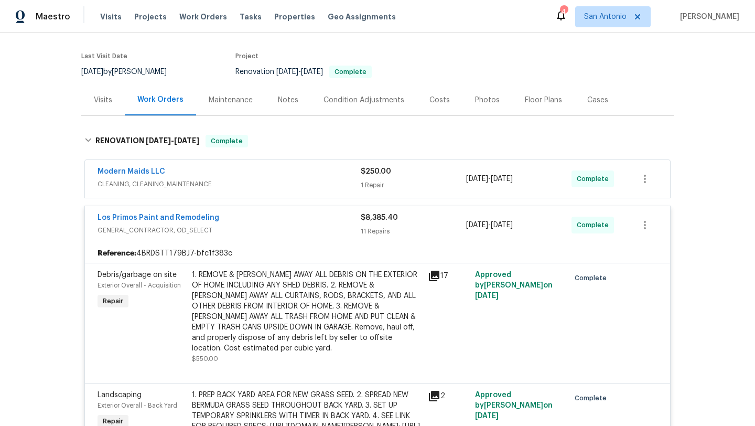 This screenshot has width=755, height=426. Describe the element at coordinates (377, 253) in the screenshot. I see `div: 4BRDSTT179BJ7-bfc1f383c` at that location.